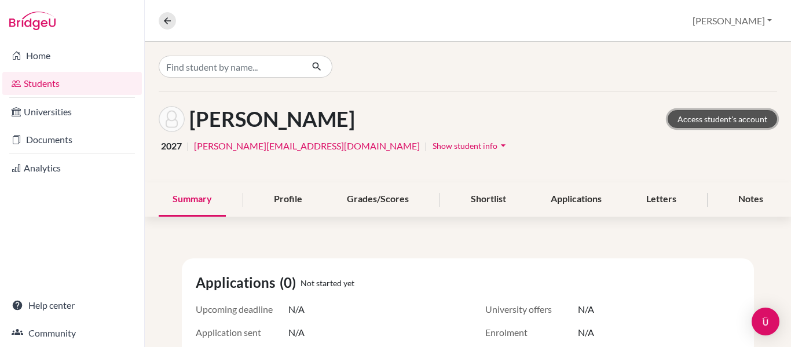 This screenshot has width=791, height=347. I want to click on span: 2027, so click(171, 146).